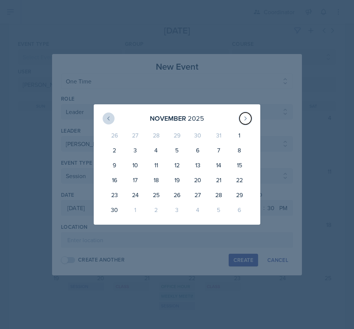 The height and width of the screenshot is (329, 354). I want to click on div: 2025, so click(196, 118).